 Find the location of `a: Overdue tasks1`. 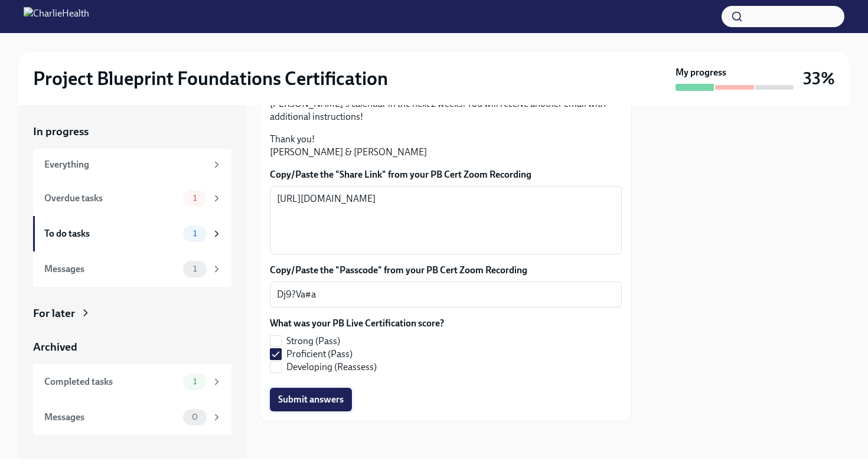

a: Overdue tasks1 is located at coordinates (132, 199).